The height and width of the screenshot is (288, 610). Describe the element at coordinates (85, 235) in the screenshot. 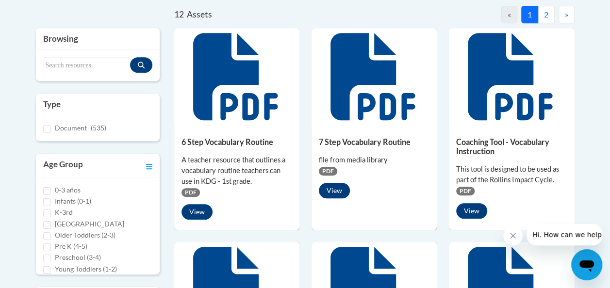

I see `label: Older Toddlers (2-3)` at that location.